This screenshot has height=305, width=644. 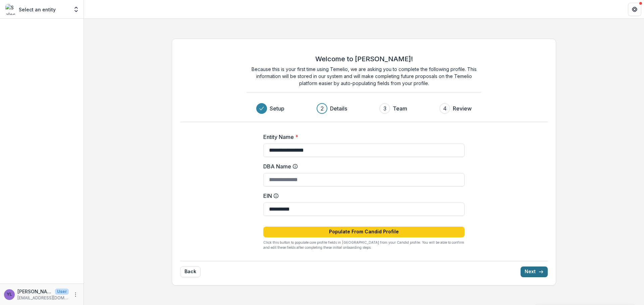 I want to click on label: DBA Name, so click(x=362, y=166).